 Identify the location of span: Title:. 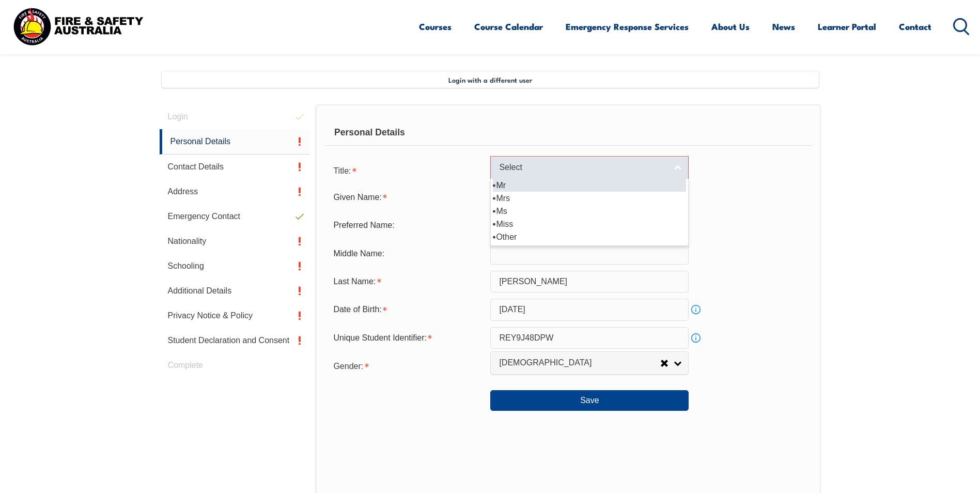
(342, 171).